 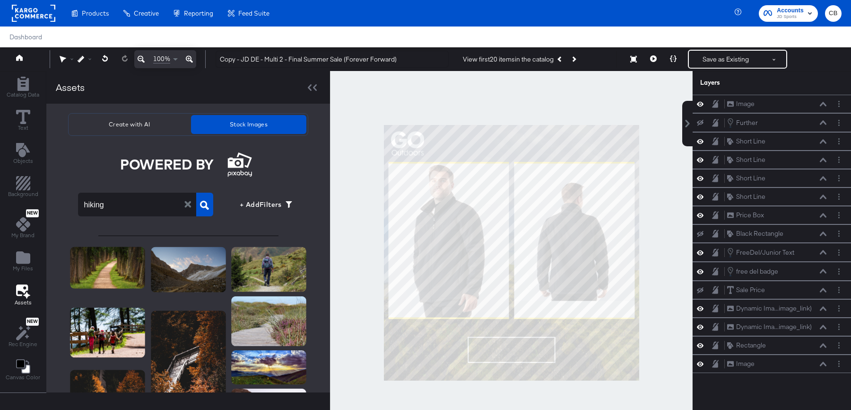 I want to click on span: Background, so click(x=23, y=194).